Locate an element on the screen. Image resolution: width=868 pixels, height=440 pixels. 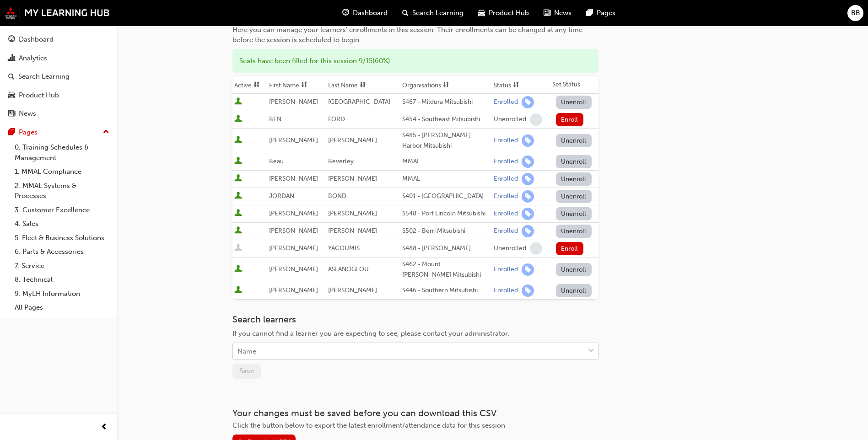
span: Beau is located at coordinates (276, 161).